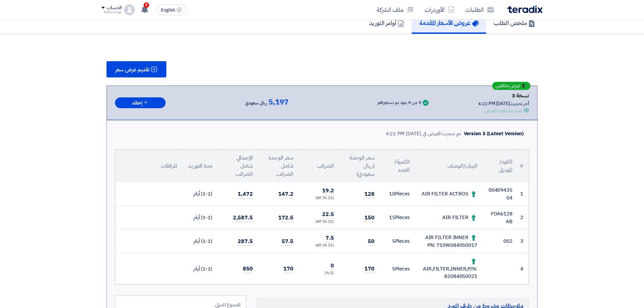 This screenshot has height=308, width=644. What do you see at coordinates (386, 23) in the screenshot?
I see `a: أوامر التوريد` at bounding box center [386, 23].